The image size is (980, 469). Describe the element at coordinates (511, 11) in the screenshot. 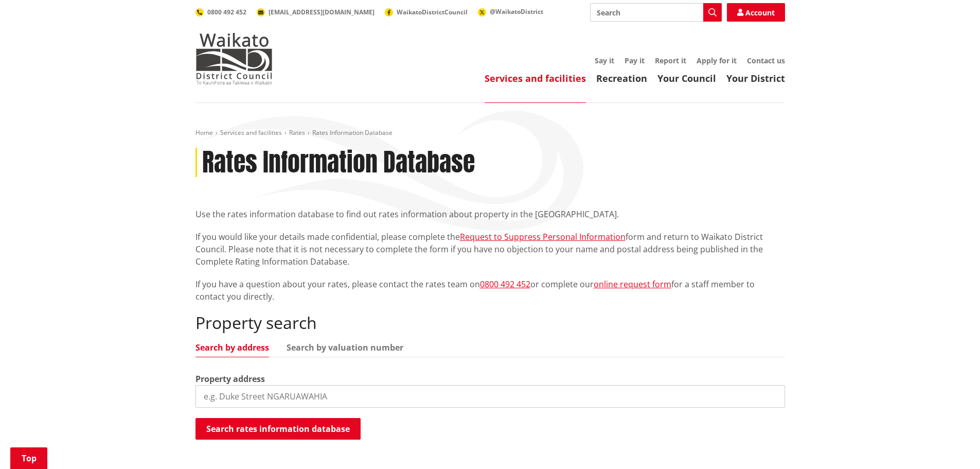

I see `a: @WaikatoDistrict` at that location.